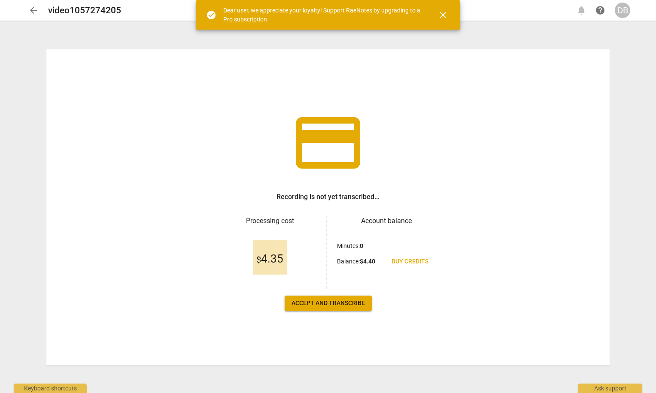  I want to click on div: Ask support, so click(610, 389).